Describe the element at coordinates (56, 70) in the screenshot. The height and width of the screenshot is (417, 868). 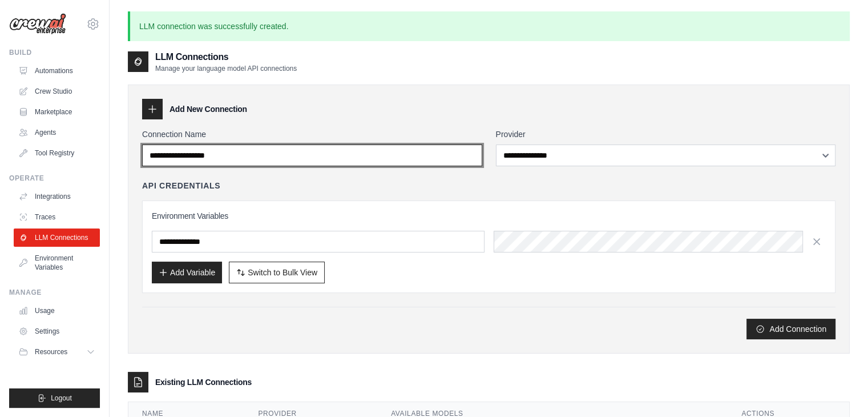
I see `a: Automations` at that location.